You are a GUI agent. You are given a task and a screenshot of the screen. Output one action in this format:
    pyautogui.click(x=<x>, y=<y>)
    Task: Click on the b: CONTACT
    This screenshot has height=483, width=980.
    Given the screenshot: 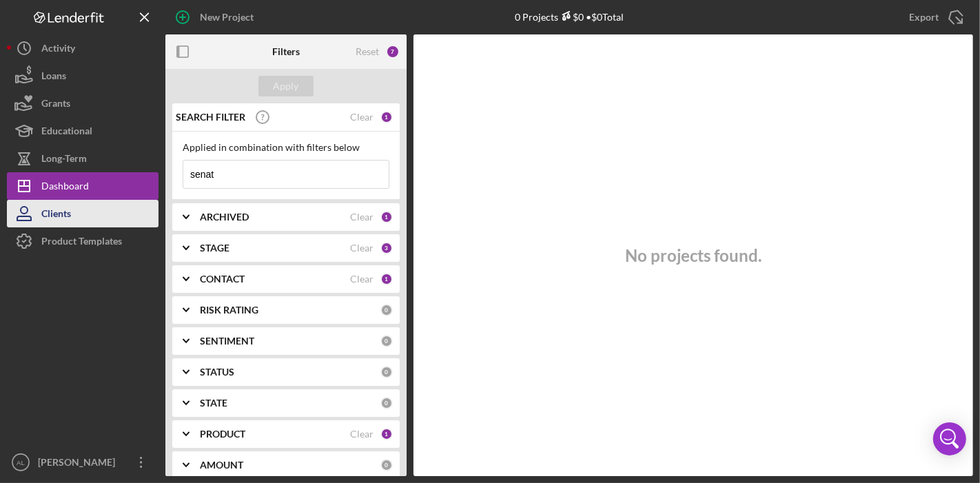 What is the action you would take?
    pyautogui.click(x=221, y=279)
    